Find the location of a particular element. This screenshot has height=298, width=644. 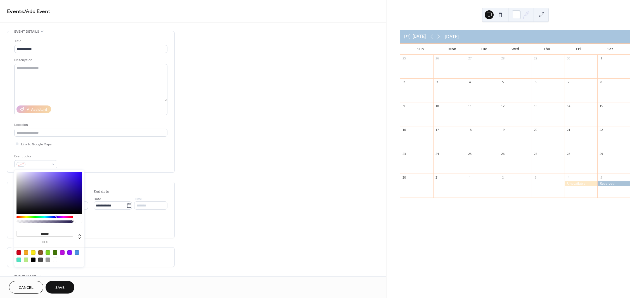

div: #9B9B9B is located at coordinates (48, 260).